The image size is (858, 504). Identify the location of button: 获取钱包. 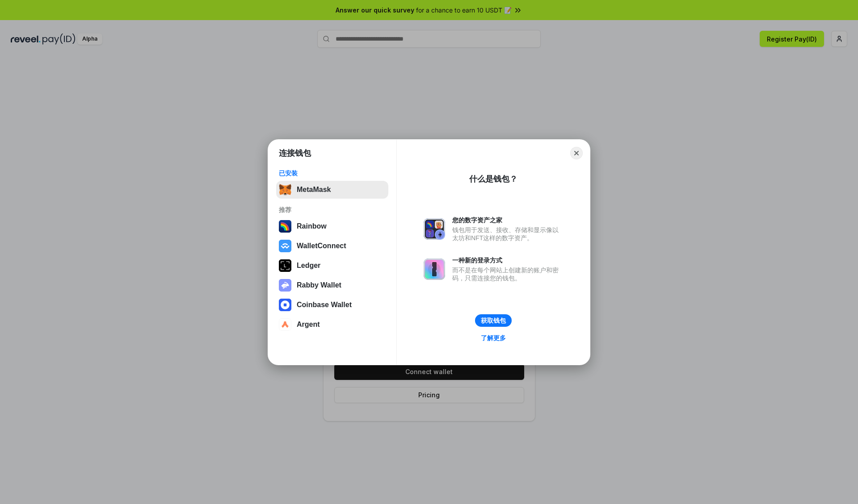
(493, 320).